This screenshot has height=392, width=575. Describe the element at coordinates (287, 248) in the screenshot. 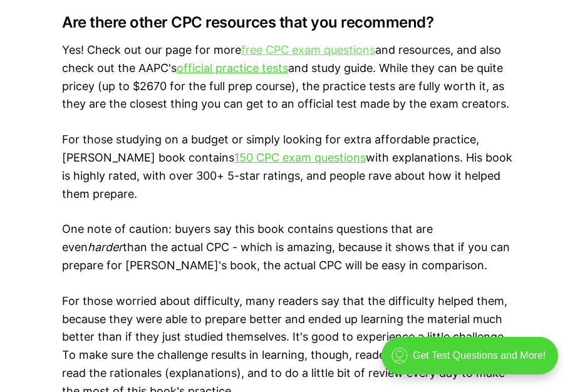

I see `p: One note of caution: buyers say this book contains questions that are even than the actual CPC - ...` at that location.